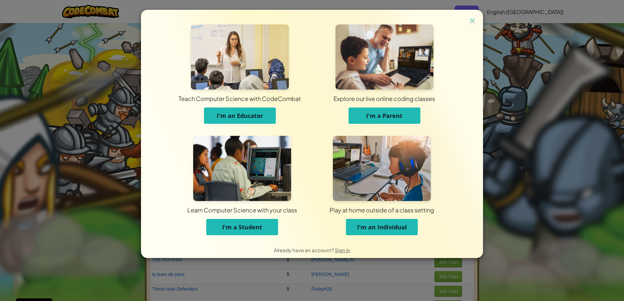  I want to click on img: For Educators, so click(240, 57).